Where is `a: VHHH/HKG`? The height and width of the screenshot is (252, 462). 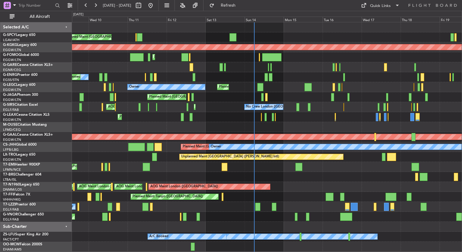
a: VHHH/HKG is located at coordinates (12, 200).